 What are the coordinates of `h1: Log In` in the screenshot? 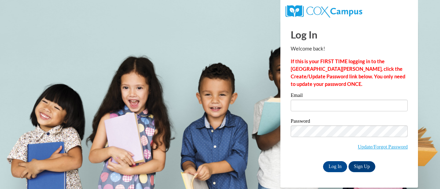 It's located at (349, 34).